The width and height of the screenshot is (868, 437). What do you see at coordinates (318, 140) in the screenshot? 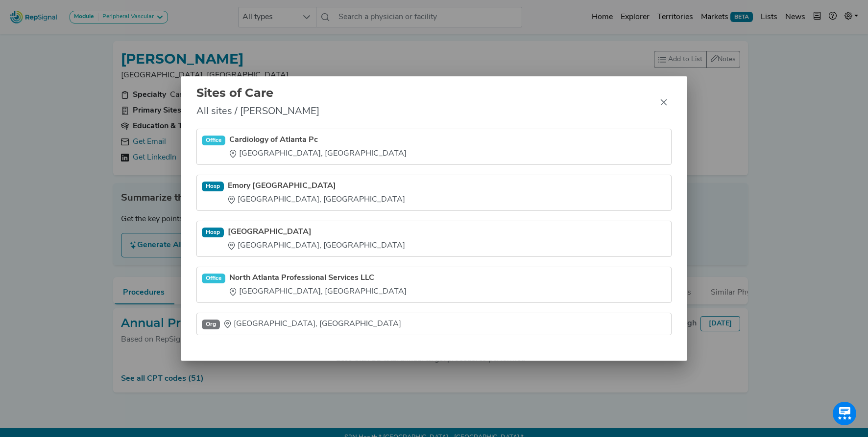
I see `a: Cardiology of Atlanta Pc` at bounding box center [318, 140].